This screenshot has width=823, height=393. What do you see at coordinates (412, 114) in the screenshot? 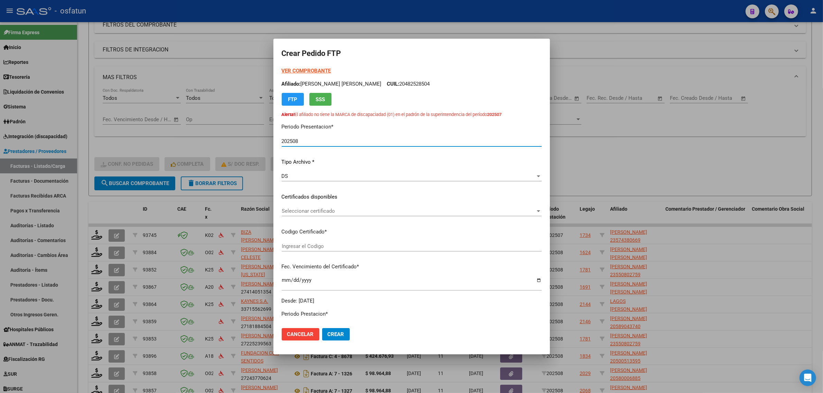
I see `p: El afiliado no tiene la MARCA de discapaciadad (01) en el padrón de la superintendencia del período` at bounding box center [412, 114].